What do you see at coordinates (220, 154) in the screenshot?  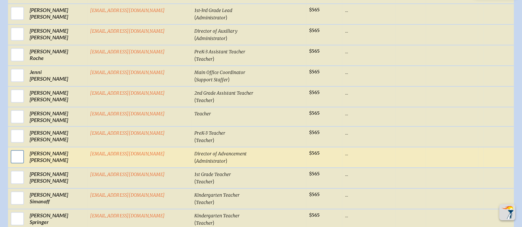 I see `span: Director of Advancement` at bounding box center [220, 154].